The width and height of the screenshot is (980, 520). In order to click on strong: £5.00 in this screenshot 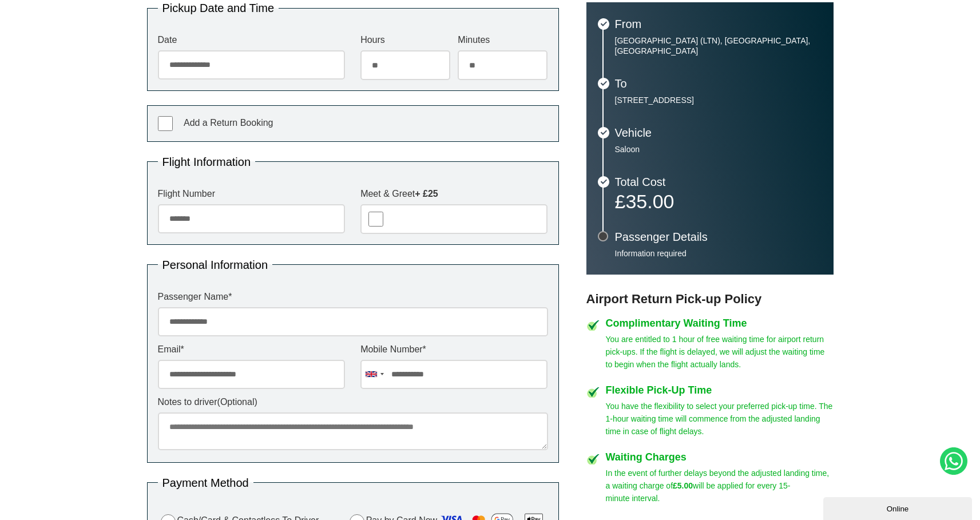, I will do `click(682, 486)`.